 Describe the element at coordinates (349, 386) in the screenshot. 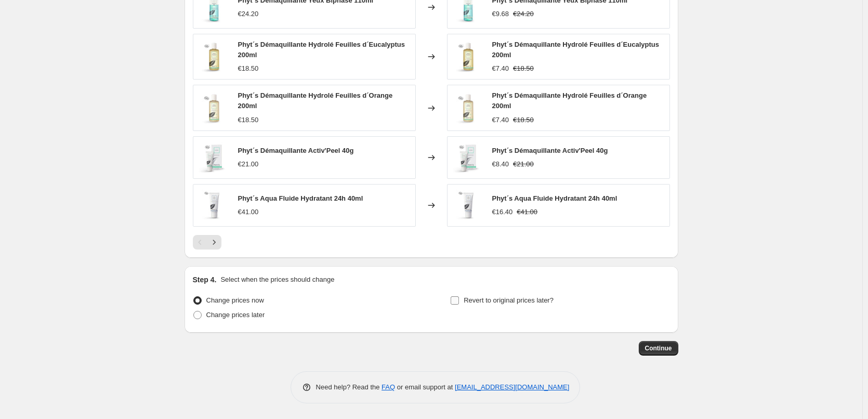

I see `span: Need help? Read the` at that location.